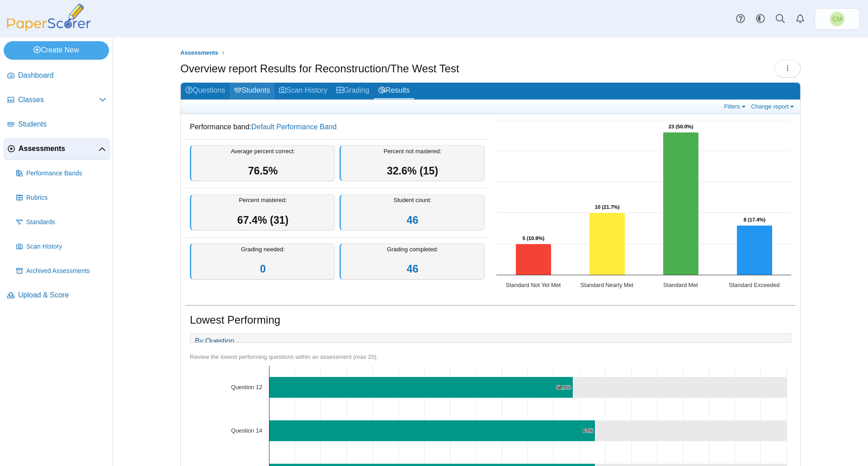 This screenshot has width=868, height=466. I want to click on a: Performance Bands, so click(61, 173).